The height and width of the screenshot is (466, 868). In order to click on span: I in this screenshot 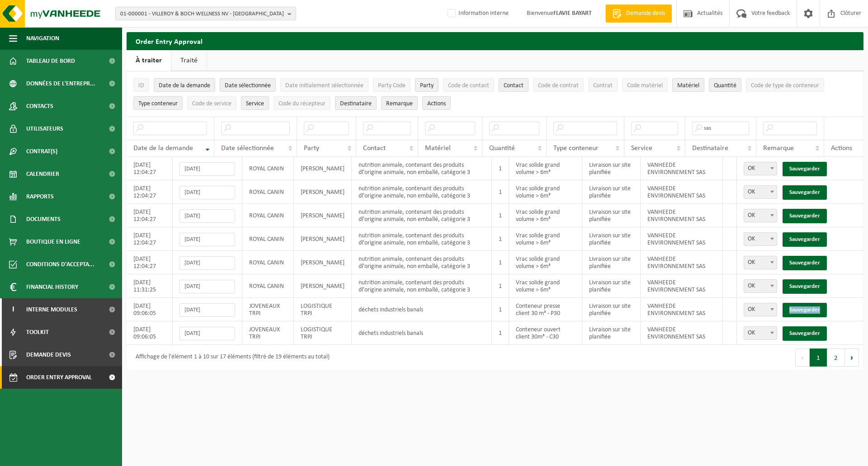, I will do `click(13, 310)`.